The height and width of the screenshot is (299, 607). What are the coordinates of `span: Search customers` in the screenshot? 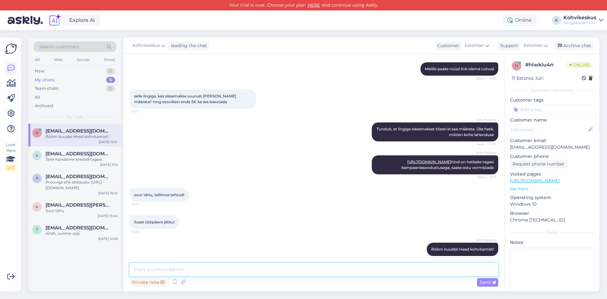 It's located at (59, 46).